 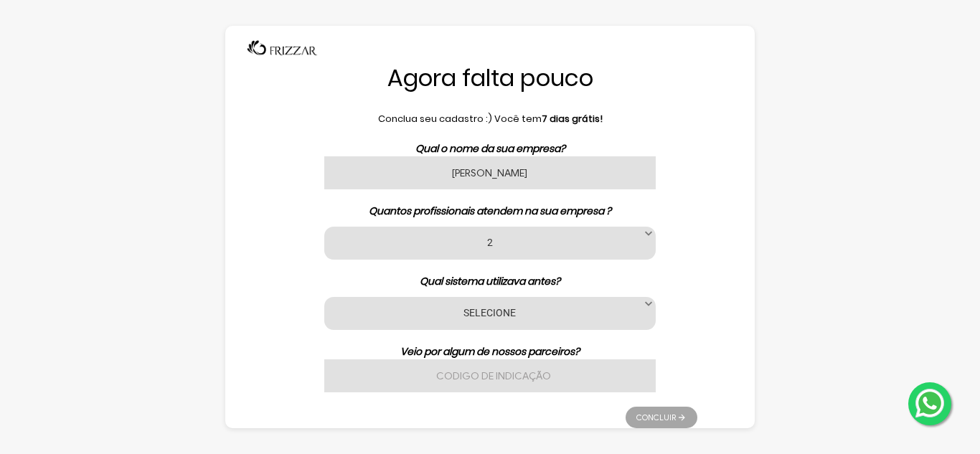 I want to click on p: Qual sistema utilizava antes?, so click(x=490, y=282).